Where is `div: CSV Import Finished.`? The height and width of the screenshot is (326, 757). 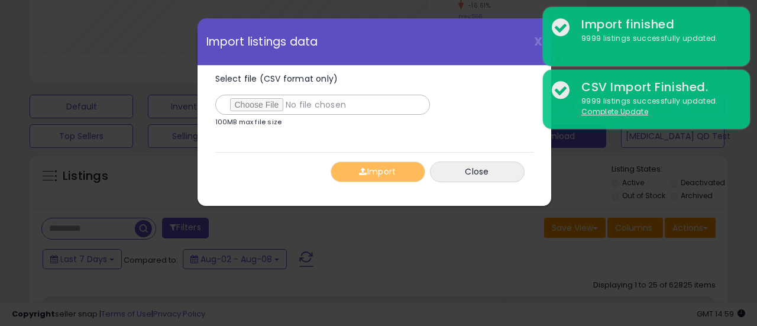
div: CSV Import Finished. is located at coordinates (656, 87).